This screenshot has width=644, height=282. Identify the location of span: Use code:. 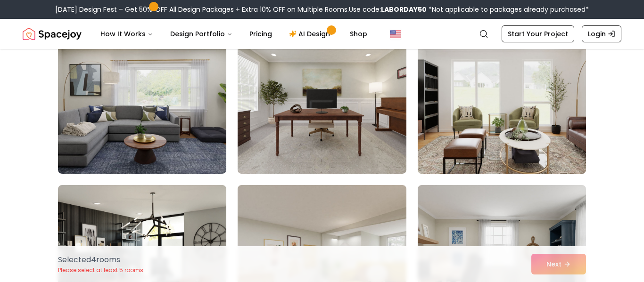
(388, 9).